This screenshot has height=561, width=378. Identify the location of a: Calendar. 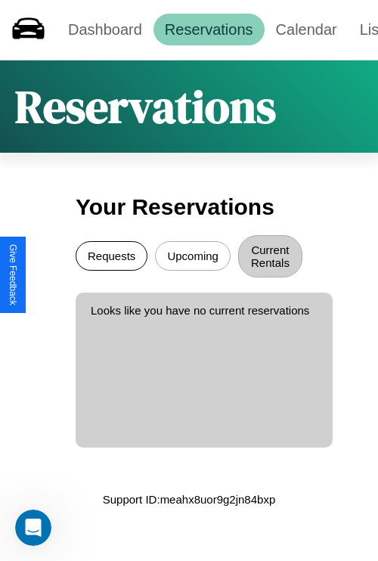
(306, 29).